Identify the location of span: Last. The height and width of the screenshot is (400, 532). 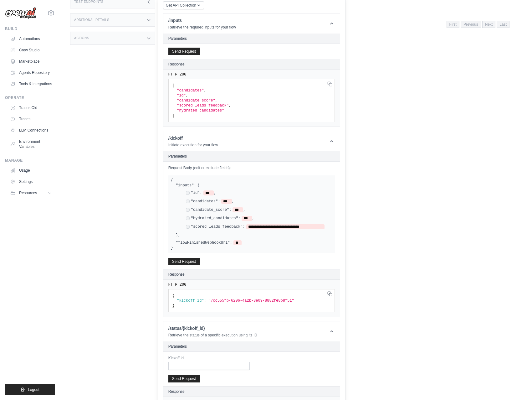
(503, 24).